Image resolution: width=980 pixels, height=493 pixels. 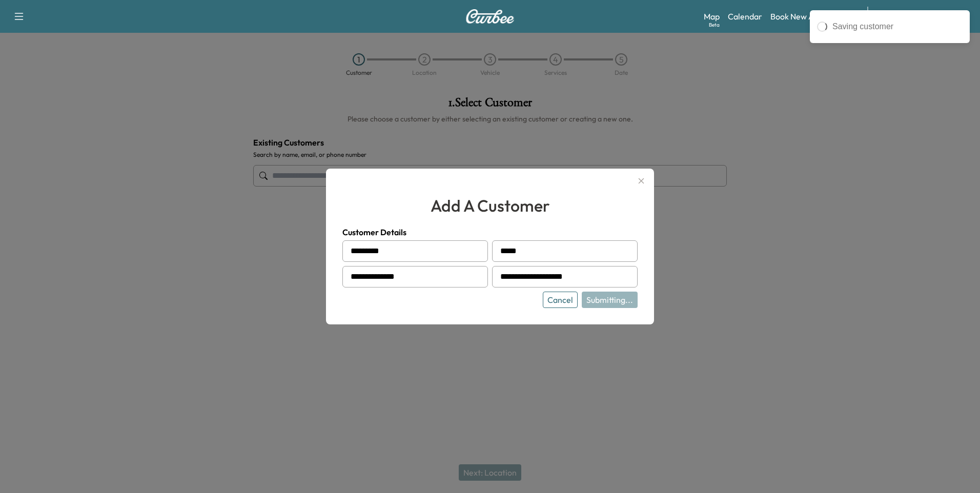 I want to click on div: Beta, so click(x=714, y=25).